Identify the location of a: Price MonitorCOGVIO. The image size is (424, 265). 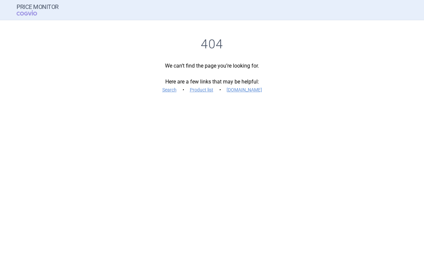
(37, 10).